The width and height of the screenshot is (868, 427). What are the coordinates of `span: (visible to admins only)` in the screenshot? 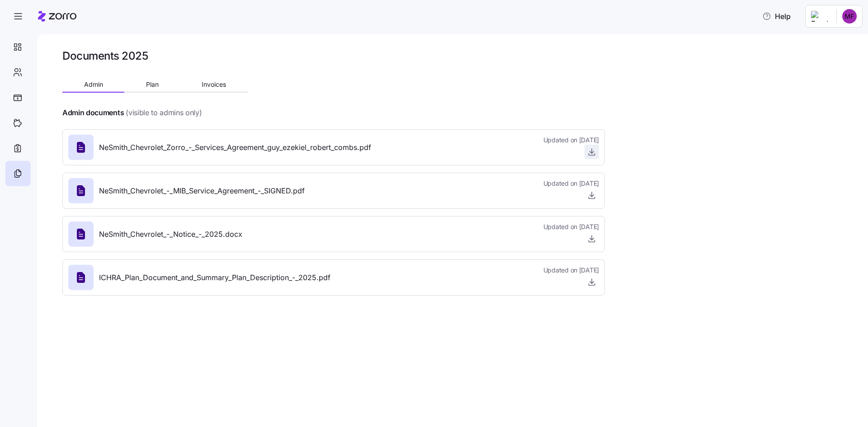 It's located at (164, 113).